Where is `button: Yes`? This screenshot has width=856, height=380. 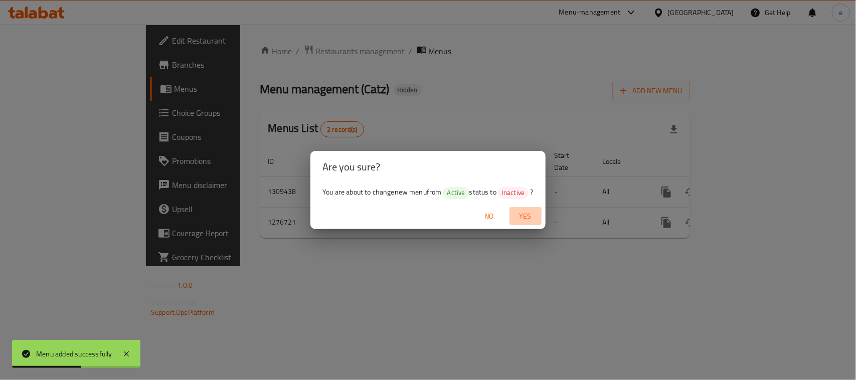 button: Yes is located at coordinates (526, 216).